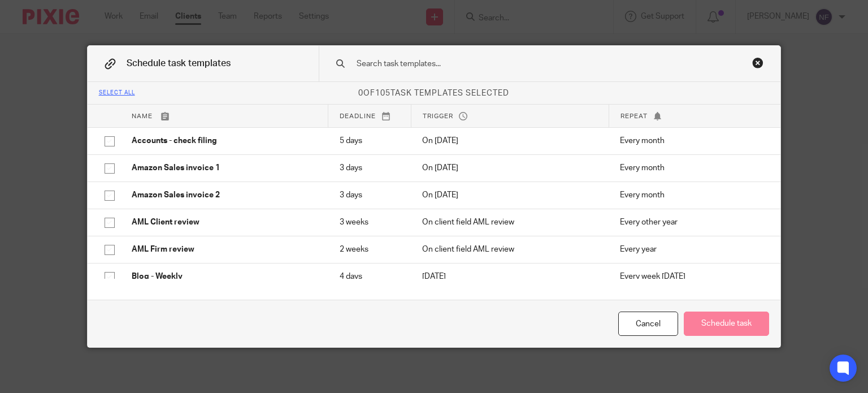 The height and width of the screenshot is (393, 868). What do you see at coordinates (648, 323) in the screenshot?
I see `div: Cancel` at bounding box center [648, 323].